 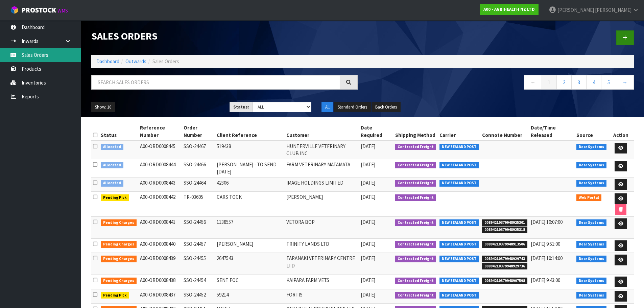 I want to click on th: Date/Time Released, so click(x=552, y=131).